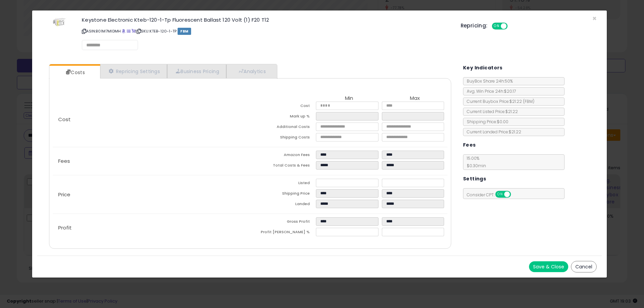 This screenshot has width=644, height=308. Describe the element at coordinates (492, 195) in the screenshot. I see `span: Consider CPT:` at that location.